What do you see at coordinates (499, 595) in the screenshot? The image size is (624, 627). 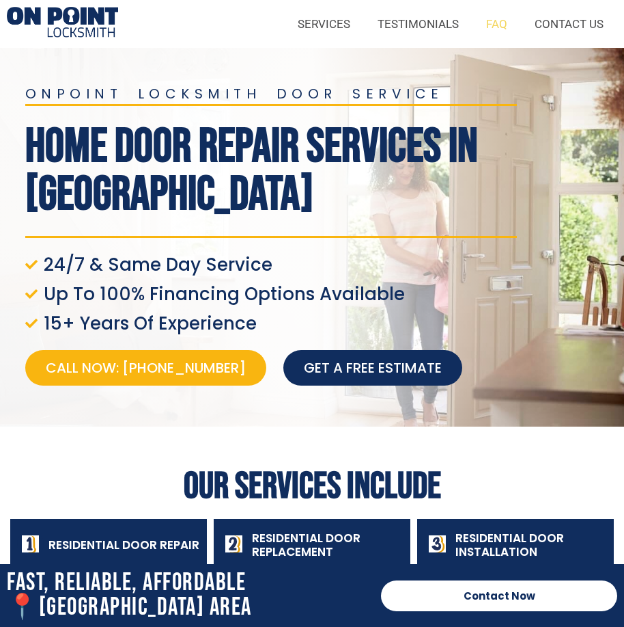 I see `span: Contact Now` at bounding box center [499, 595].